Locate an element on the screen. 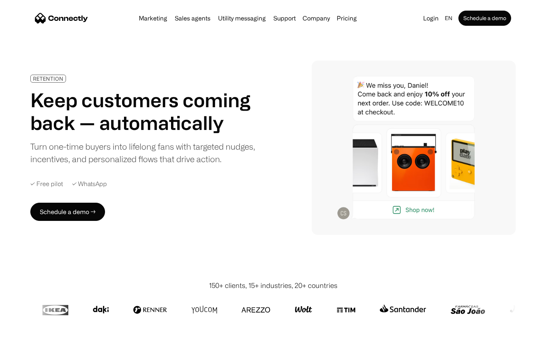 The image size is (546, 341). aside: Language selected: English is located at coordinates (27, 333).